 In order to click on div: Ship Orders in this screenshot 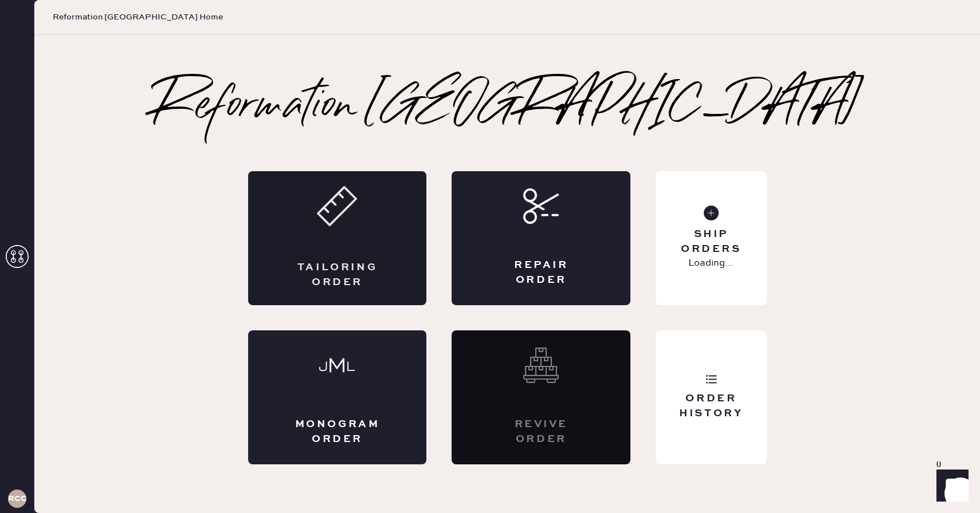, I will do `click(710, 242)`.